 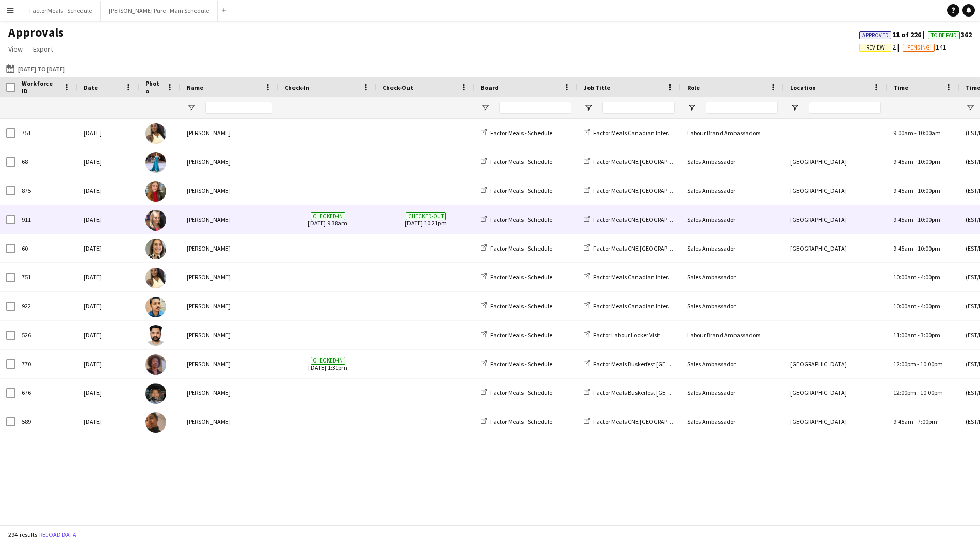 What do you see at coordinates (950, 35) in the screenshot?
I see `span: 362` at bounding box center [950, 35].